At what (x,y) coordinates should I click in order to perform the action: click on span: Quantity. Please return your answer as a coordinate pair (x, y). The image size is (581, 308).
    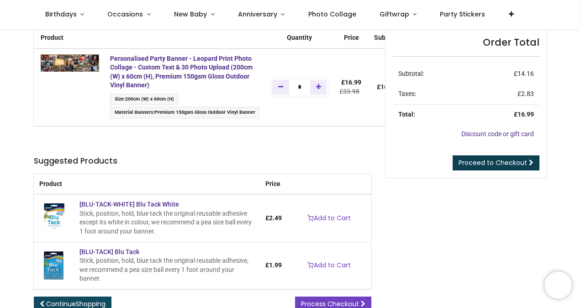
    Looking at the image, I should click on (299, 37).